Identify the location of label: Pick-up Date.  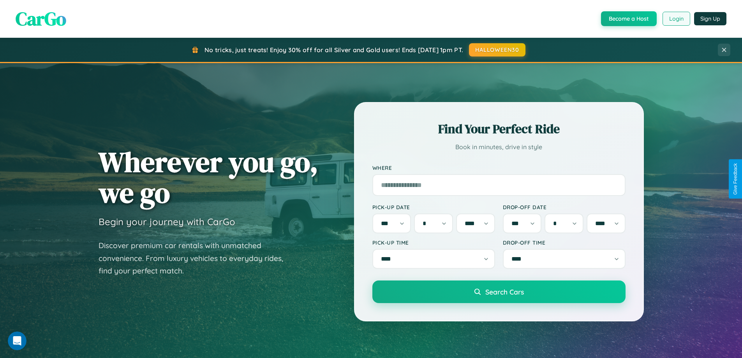
(434, 207).